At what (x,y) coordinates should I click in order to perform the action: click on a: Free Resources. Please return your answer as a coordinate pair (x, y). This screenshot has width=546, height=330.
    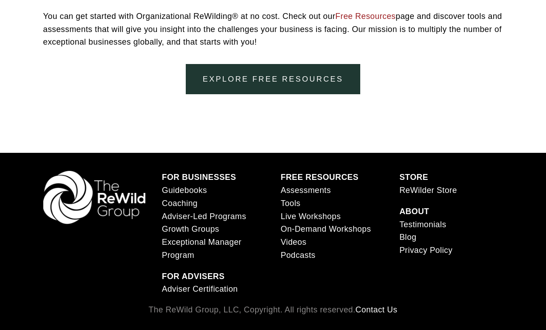
    Looking at the image, I should click on (365, 16).